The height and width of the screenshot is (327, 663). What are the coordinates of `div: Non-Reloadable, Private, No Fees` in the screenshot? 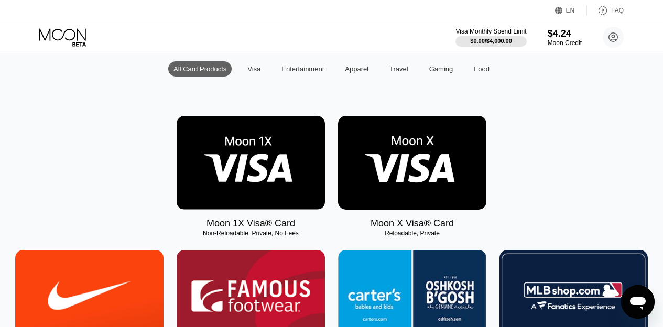 It's located at (251, 233).